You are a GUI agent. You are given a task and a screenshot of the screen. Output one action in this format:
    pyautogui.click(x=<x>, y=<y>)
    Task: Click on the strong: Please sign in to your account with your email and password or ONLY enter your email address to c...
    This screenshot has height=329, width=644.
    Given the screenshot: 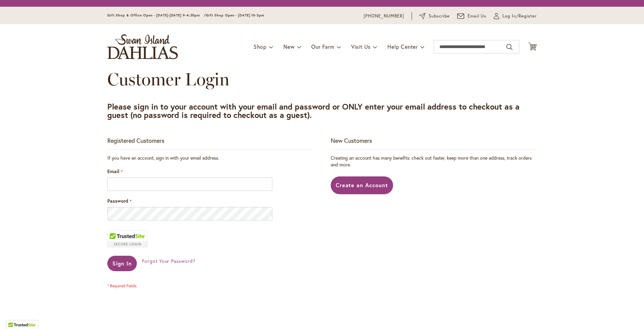 What is the action you would take?
    pyautogui.click(x=313, y=110)
    